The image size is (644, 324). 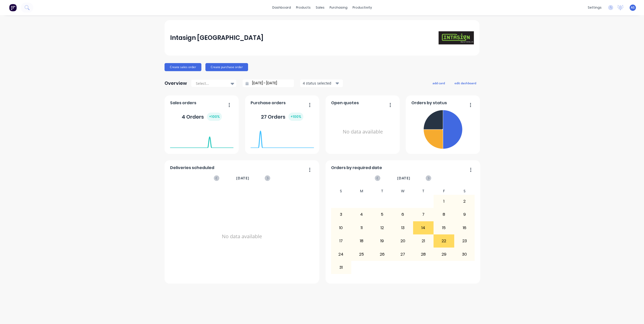 I want to click on div: 15, so click(x=444, y=228).